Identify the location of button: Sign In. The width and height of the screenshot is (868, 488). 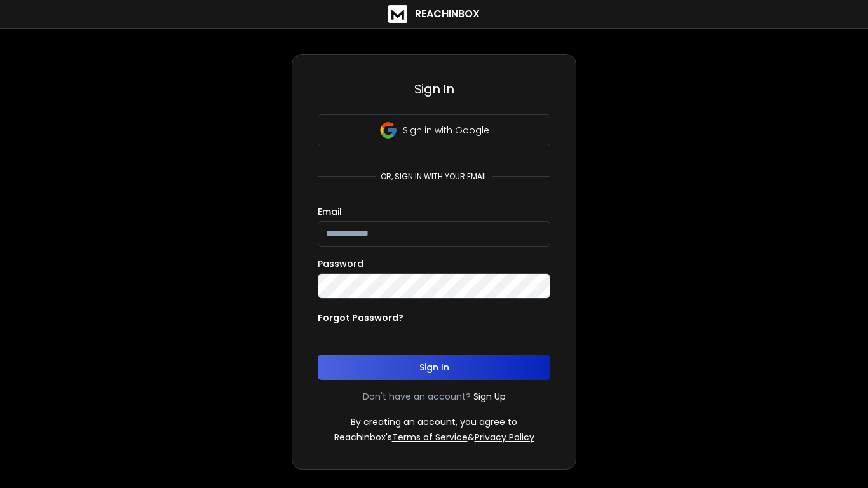
(434, 367).